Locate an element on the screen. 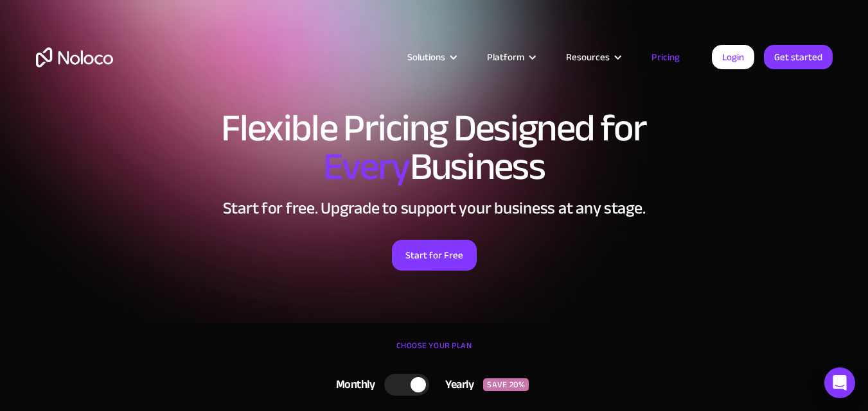 The image size is (868, 411). a: Pricing is located at coordinates (666, 57).